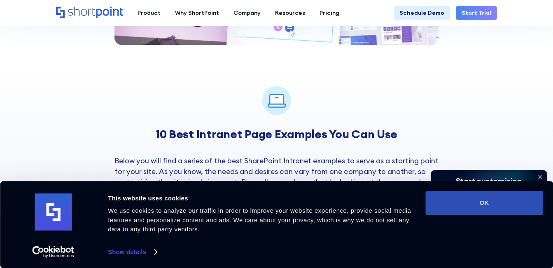 The width and height of the screenshot is (553, 268). What do you see at coordinates (329, 13) in the screenshot?
I see `a: Pricing` at bounding box center [329, 13].